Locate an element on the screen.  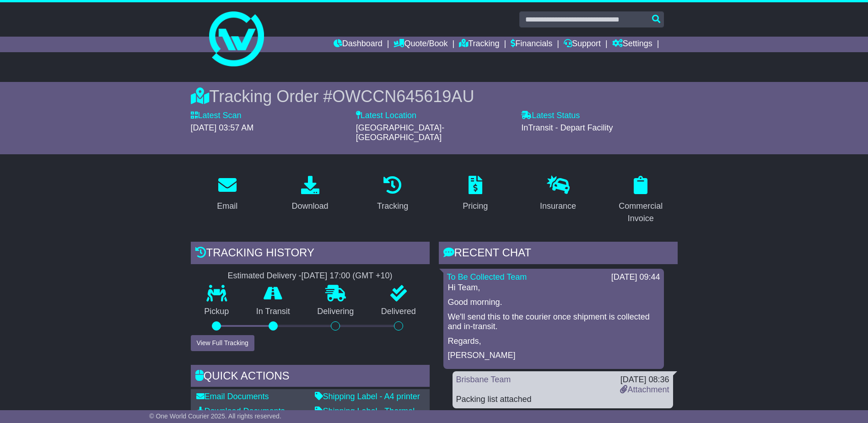
p: Delivered is located at coordinates (399, 312).